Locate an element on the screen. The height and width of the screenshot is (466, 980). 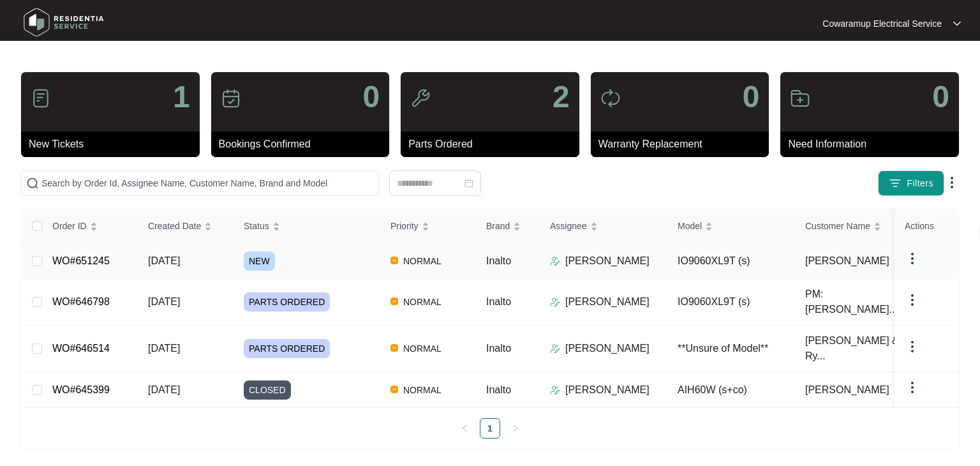
td: AIH60W (s+co) is located at coordinates (732, 391).